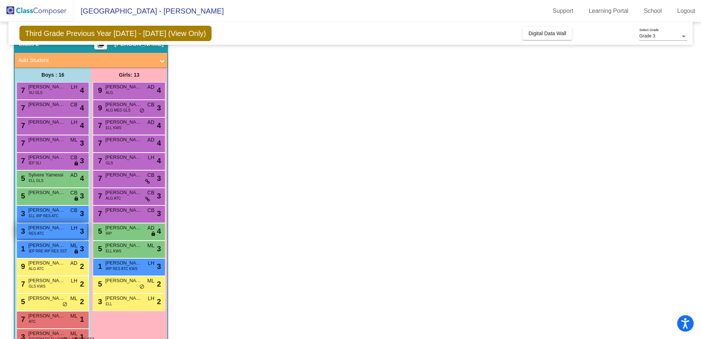  I want to click on span: GLS KWS, so click(37, 286).